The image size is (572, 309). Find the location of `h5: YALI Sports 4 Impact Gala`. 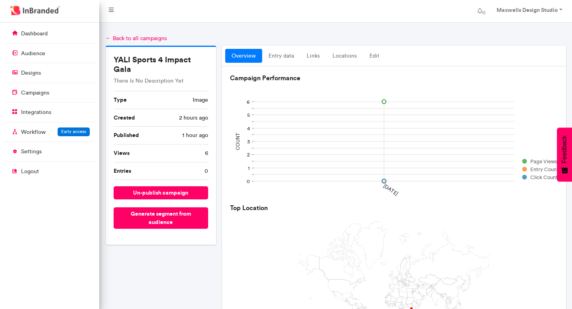

h5: YALI Sports 4 Impact Gala is located at coordinates (161, 64).